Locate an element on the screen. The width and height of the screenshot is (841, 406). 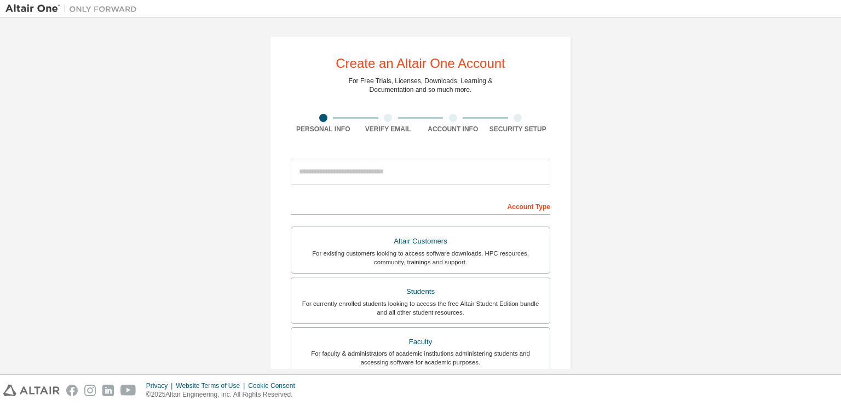
div: Privacy is located at coordinates (161, 386).